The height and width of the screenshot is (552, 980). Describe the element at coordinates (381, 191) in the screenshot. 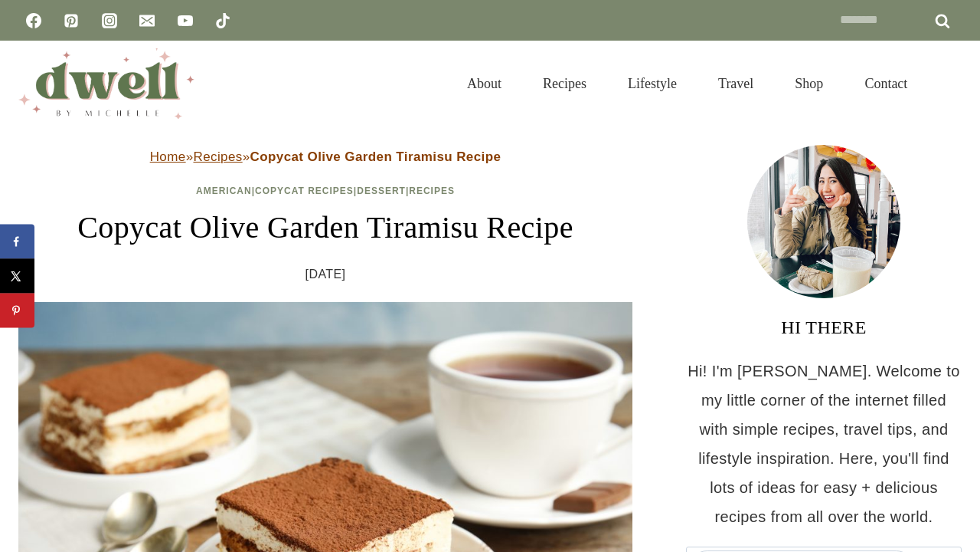

I see `a: Dessert` at that location.